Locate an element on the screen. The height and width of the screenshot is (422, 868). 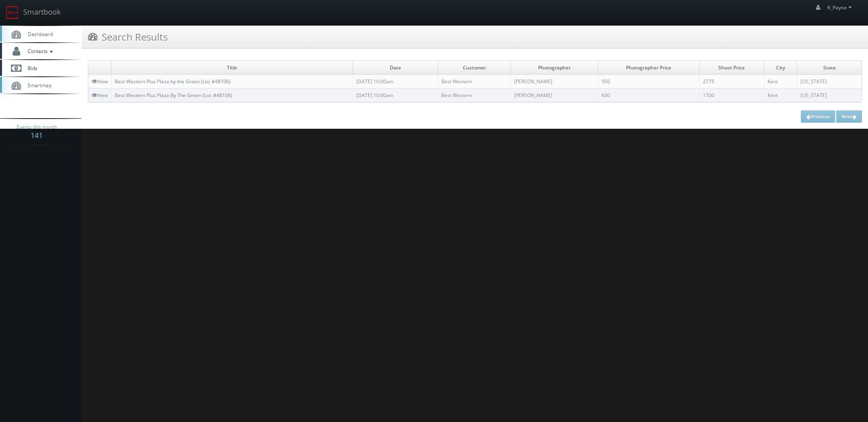
td: Shoot Price is located at coordinates (732, 68).